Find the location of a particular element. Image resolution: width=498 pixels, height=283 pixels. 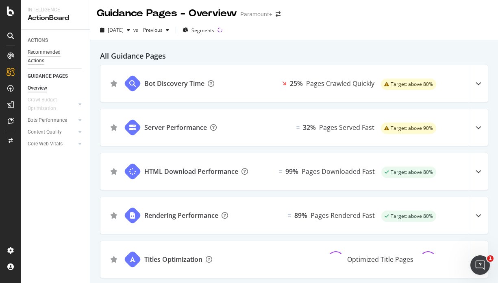

div: Recommended Actions is located at coordinates (52, 57).